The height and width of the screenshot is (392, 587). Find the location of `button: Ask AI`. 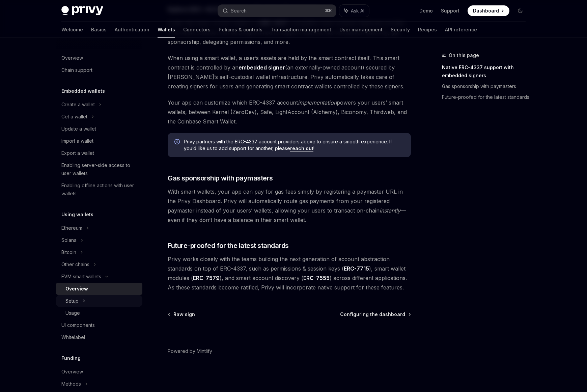

button: Ask AI is located at coordinates (354, 11).